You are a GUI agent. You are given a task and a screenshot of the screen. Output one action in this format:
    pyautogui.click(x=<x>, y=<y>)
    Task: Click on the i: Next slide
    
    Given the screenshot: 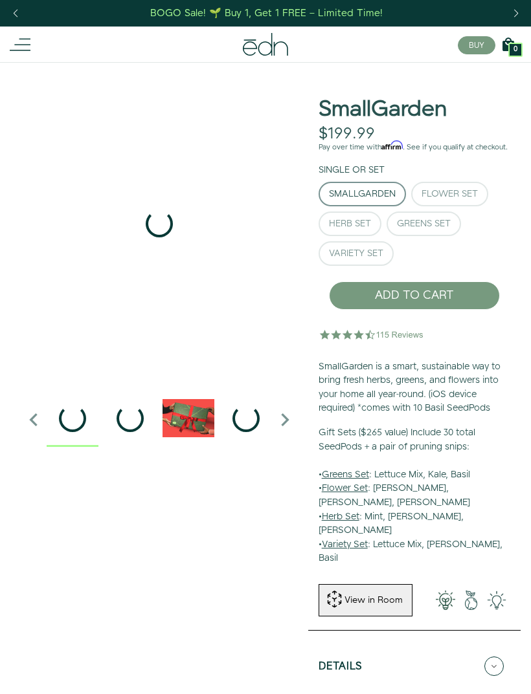 What is the action you would take?
    pyautogui.click(x=285, y=420)
    